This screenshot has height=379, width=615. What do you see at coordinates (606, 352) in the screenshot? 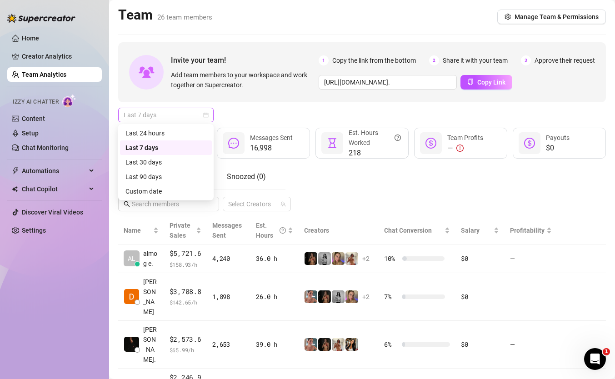
I see `span: 1` at bounding box center [606, 352].